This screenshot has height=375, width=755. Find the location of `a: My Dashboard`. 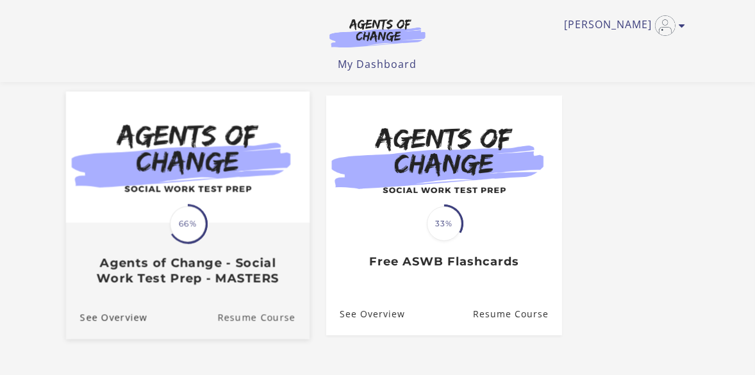

a: My Dashboard is located at coordinates (377, 64).